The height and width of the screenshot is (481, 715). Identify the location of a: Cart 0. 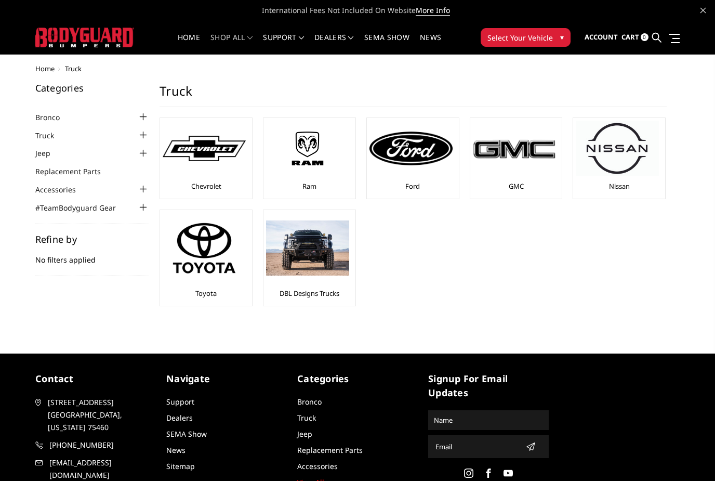
(635, 37).